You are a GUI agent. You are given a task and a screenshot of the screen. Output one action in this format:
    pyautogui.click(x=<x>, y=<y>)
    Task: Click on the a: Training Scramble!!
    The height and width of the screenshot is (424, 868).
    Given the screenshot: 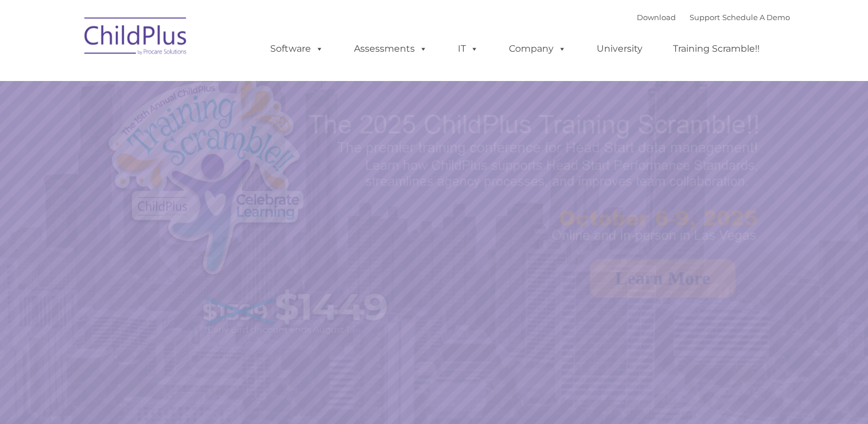 What is the action you would take?
    pyautogui.click(x=716, y=49)
    